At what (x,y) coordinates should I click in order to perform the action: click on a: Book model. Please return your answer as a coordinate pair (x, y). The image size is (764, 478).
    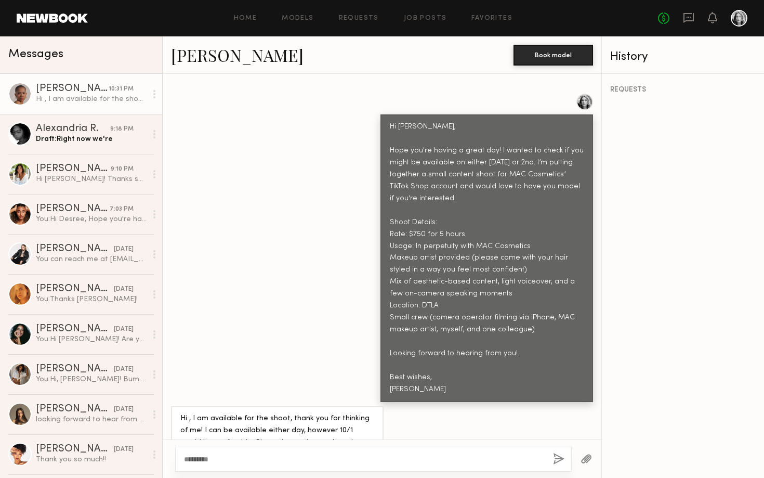
    Looking at the image, I should click on (553, 54).